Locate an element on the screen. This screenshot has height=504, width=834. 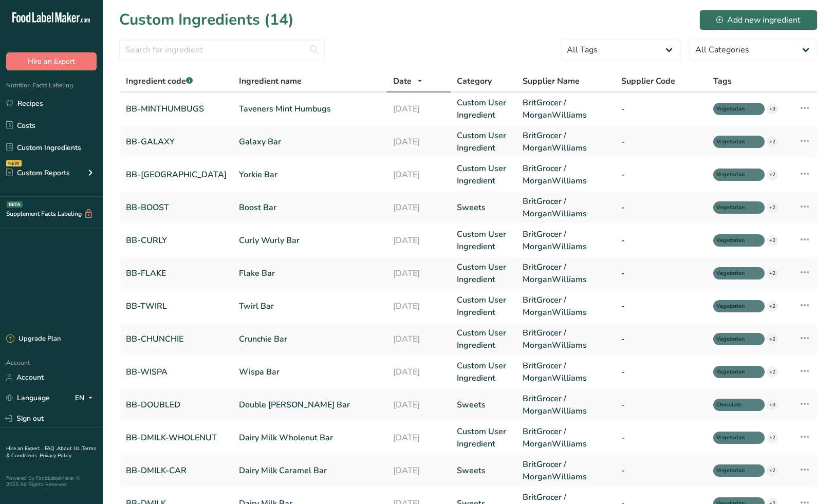
div: Upgrade Plan is located at coordinates (33, 339).